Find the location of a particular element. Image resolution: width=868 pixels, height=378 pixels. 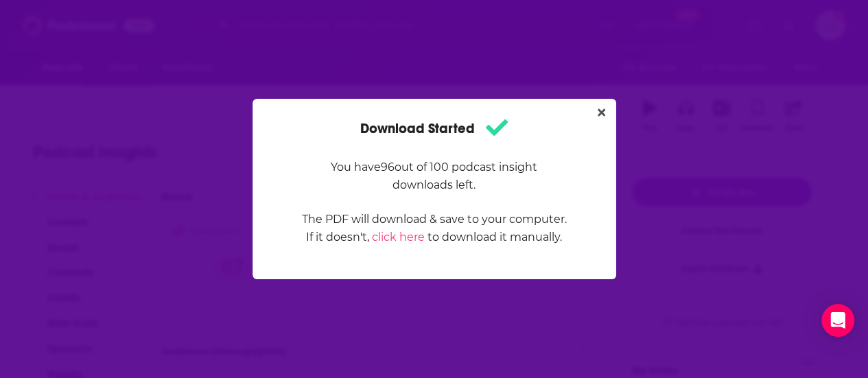

p: The PDF will download & save to your computer. If it doesn't, to download it manually. is located at coordinates (434, 228).